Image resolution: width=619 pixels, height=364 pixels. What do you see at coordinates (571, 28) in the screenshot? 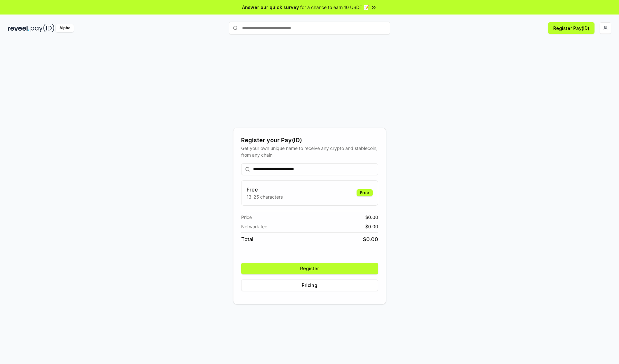
I see `button: Register Pay(ID)` at bounding box center [571, 28].